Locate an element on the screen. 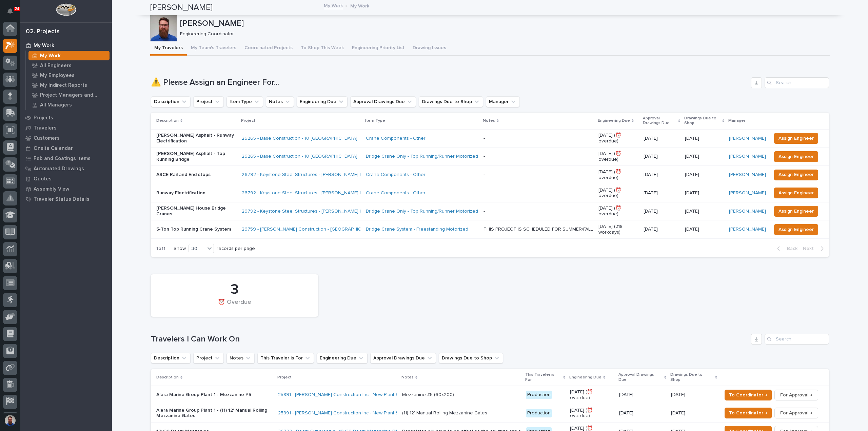  p: Onsite Calendar is located at coordinates (53, 148).